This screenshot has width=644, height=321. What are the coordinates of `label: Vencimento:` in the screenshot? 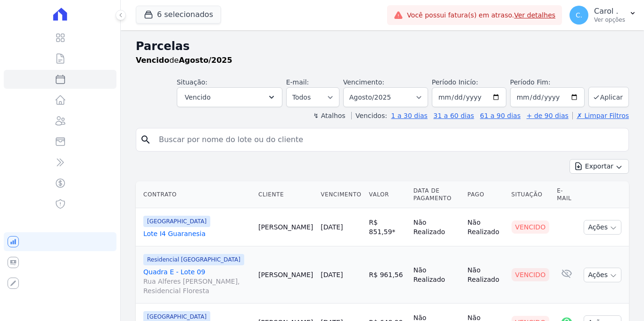 It's located at (363, 82).